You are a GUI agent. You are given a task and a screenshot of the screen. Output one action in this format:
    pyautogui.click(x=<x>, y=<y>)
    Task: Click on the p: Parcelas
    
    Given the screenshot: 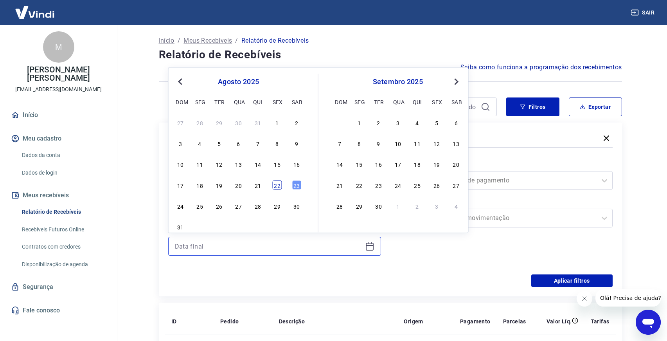 What is the action you would take?
    pyautogui.click(x=514, y=321)
    